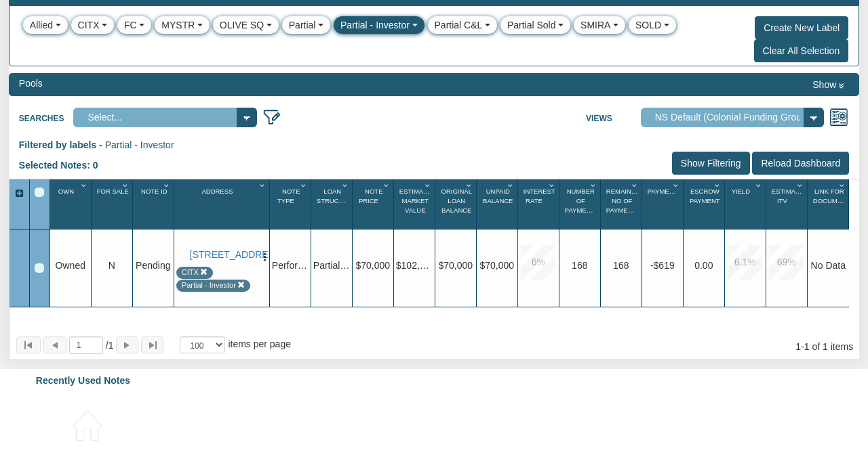  I want to click on span: 168, so click(579, 266).